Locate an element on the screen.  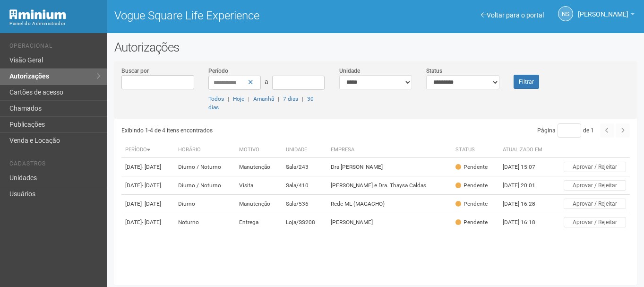
li: Cadastros is located at coordinates (55, 165).